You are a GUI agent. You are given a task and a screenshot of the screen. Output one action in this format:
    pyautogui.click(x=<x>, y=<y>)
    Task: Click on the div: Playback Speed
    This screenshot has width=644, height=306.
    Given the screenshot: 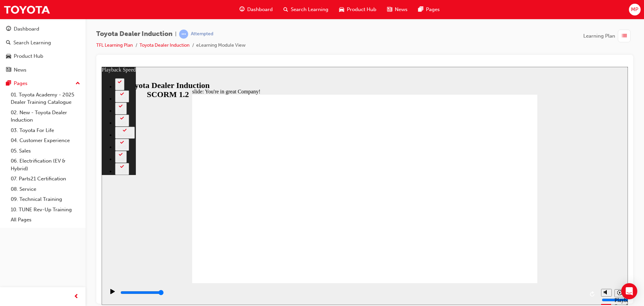 What is the action you would take?
    pyautogui.click(x=518, y=237)
    